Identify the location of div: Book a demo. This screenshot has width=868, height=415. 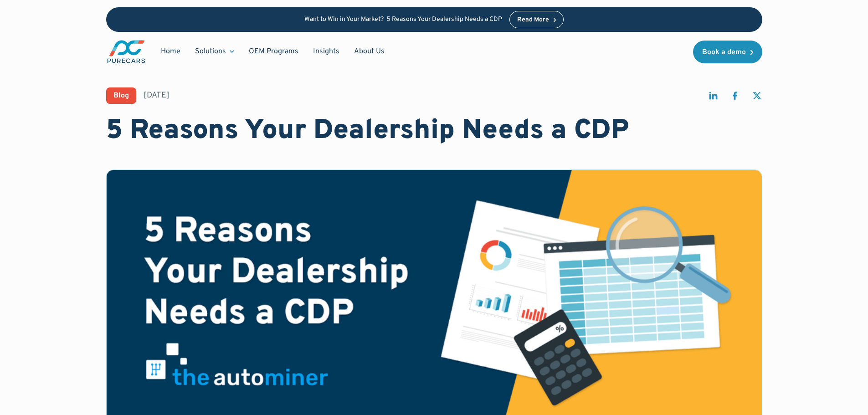
(724, 53).